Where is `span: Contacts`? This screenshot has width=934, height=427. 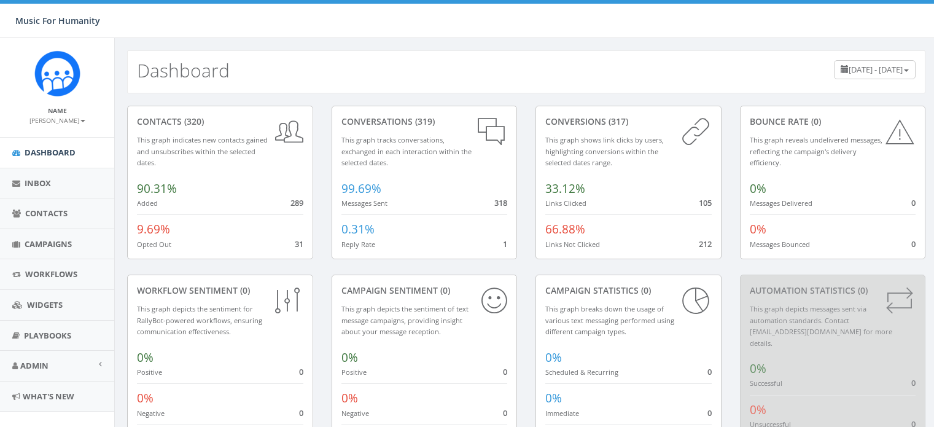 span: Contacts is located at coordinates (46, 213).